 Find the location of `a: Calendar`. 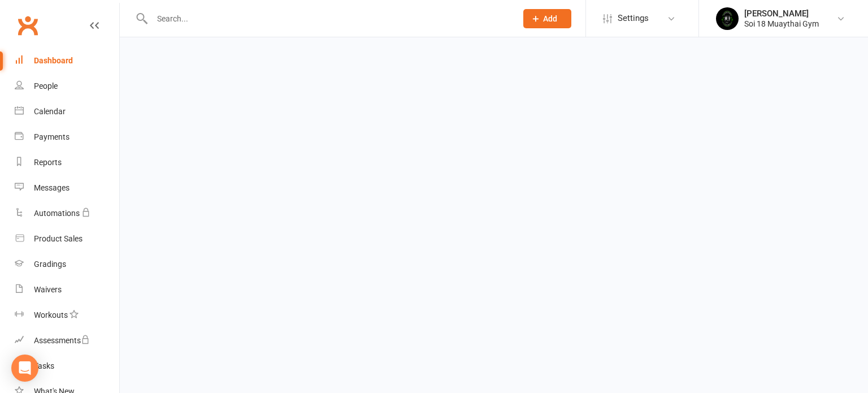

a: Calendar is located at coordinates (67, 111).